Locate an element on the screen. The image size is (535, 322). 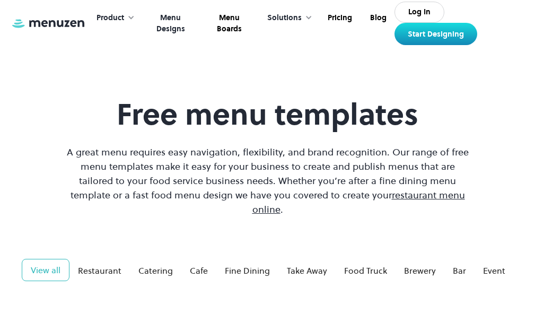
a: Pricing is located at coordinates (339, 23).